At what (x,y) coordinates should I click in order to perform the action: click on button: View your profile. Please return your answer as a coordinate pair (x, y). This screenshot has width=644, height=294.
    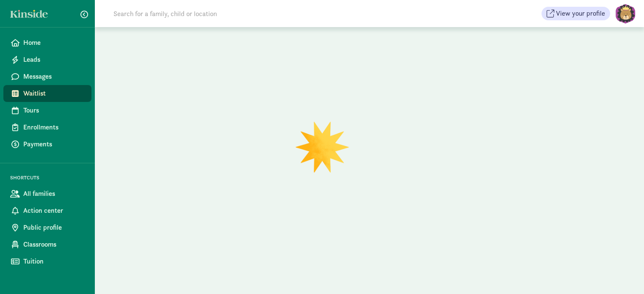
    Looking at the image, I should click on (576, 14).